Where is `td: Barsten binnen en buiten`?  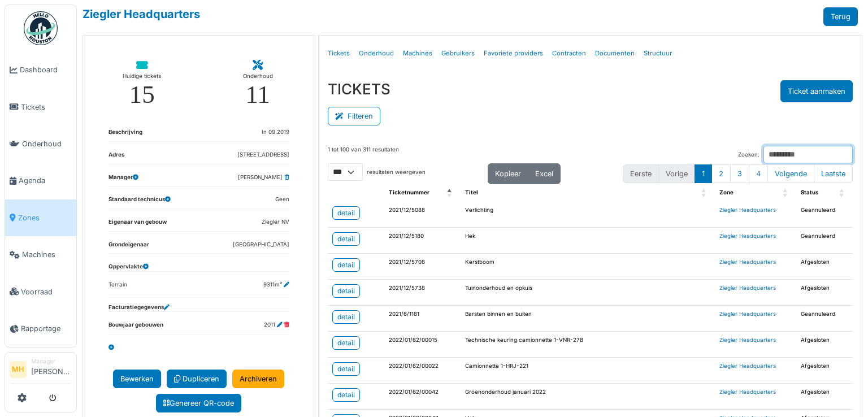
td: Barsten binnen en buiten is located at coordinates (588, 319).